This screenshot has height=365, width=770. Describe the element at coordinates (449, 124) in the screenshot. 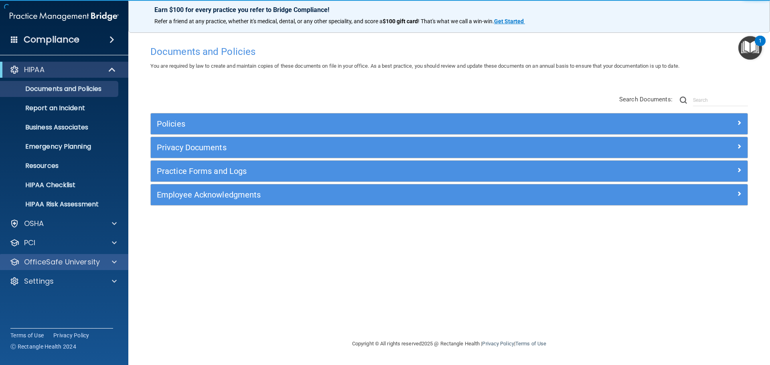

I see `a: Policies` at that location.